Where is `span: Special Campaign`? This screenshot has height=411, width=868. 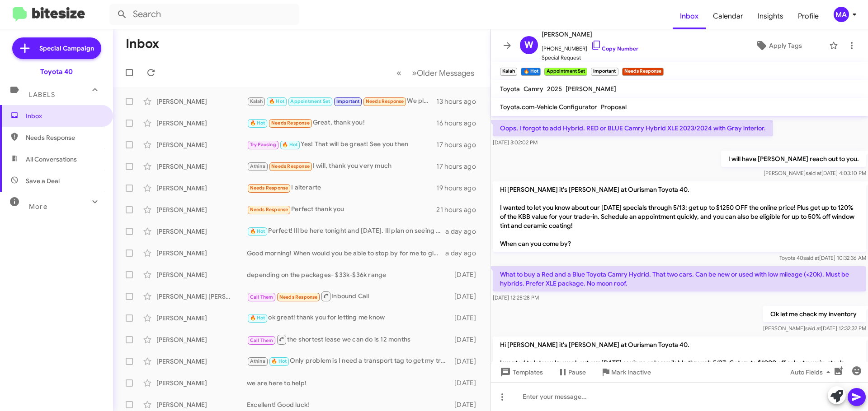
span: Special Campaign is located at coordinates (66, 48).